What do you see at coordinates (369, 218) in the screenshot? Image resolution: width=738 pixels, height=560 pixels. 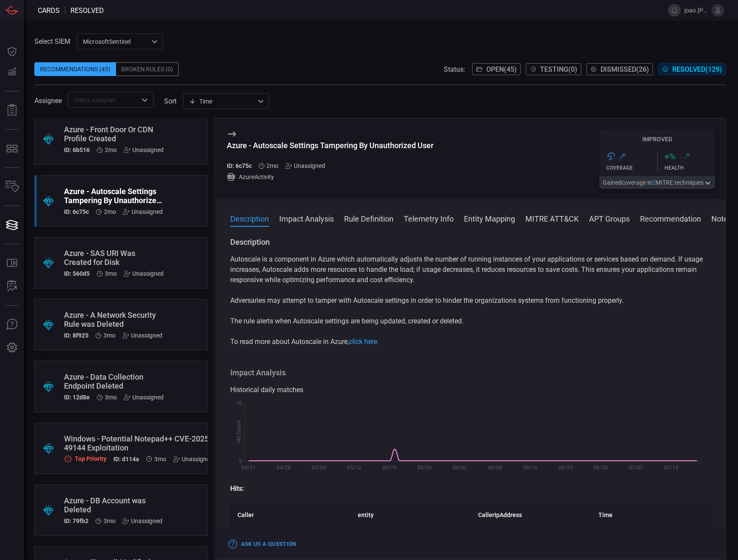 I see `button: Rule Definition` at bounding box center [369, 218].